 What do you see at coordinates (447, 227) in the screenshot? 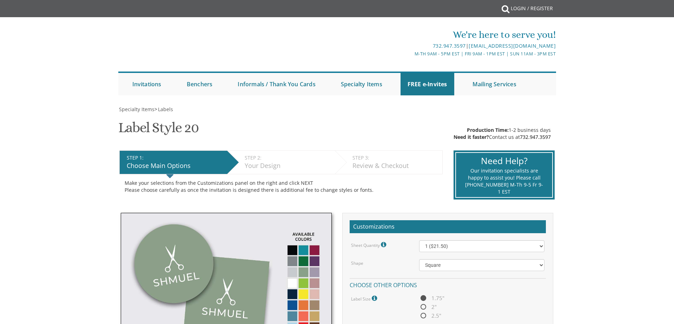
I see `h2: Customizations` at bounding box center [447, 227].